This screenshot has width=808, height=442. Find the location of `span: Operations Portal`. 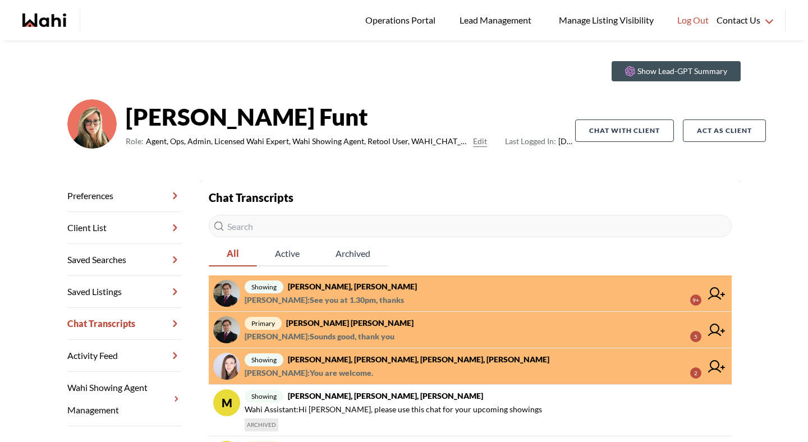

span: Operations Portal is located at coordinates (403, 20).